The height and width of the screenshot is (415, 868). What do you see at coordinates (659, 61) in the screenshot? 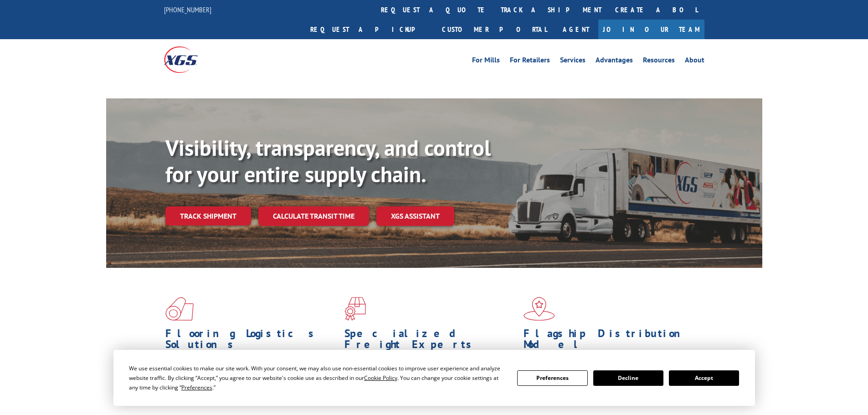
I see `a: Resources` at bounding box center [659, 61].